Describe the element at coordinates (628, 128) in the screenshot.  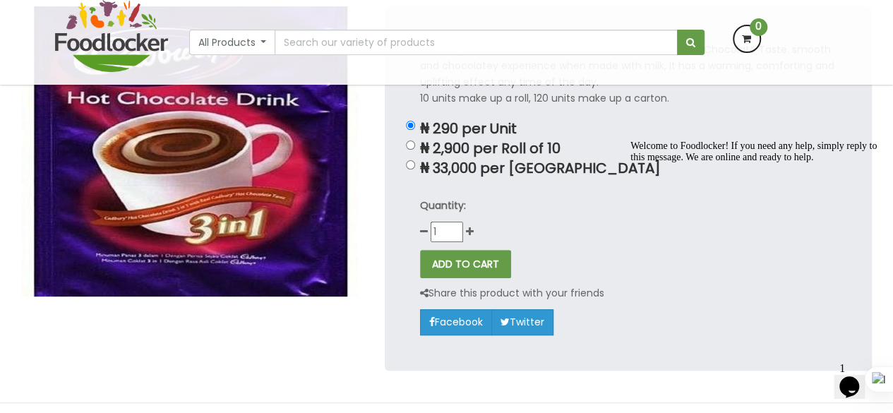
I see `p: ₦ 290 per Unit` at that location.